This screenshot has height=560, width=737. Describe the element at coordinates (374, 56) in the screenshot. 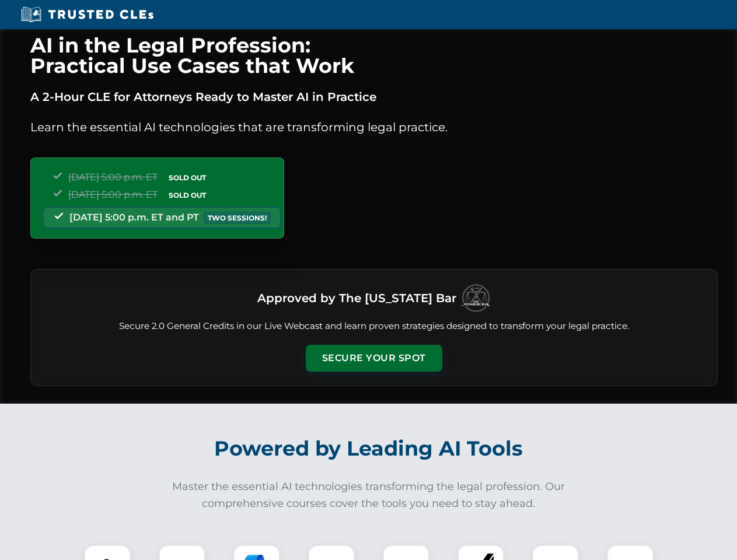

I see `h1: AI in the Legal Profession: Practical Use Cases that Work` at that location.